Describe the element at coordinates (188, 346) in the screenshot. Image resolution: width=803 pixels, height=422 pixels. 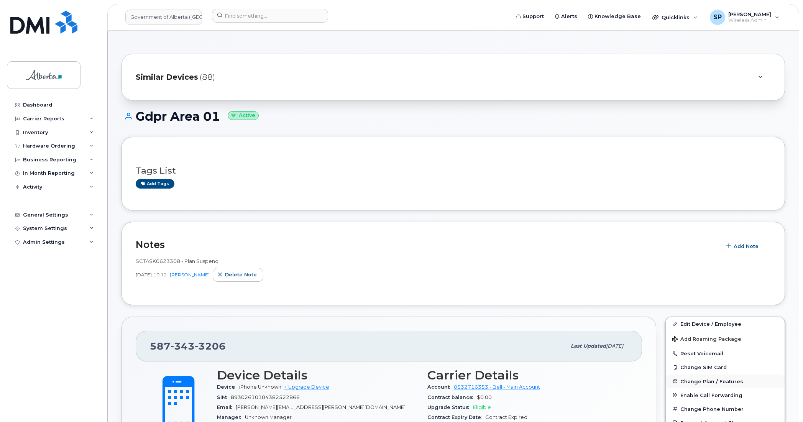
I see `span: 587` at that location.